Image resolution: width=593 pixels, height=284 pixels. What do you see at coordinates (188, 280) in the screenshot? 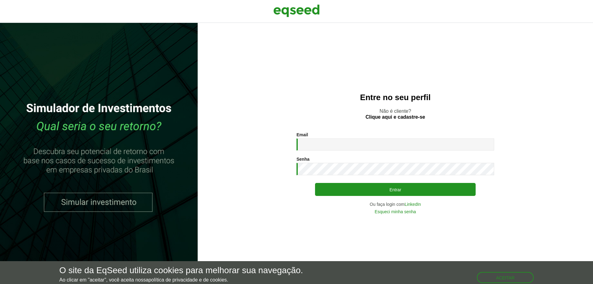
I see `a: política de privacidade e de cookies` at bounding box center [188, 280].